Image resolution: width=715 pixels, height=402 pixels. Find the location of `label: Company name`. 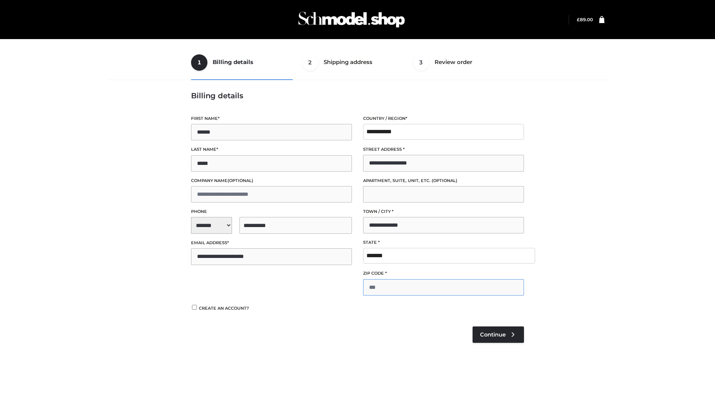

label: Company name is located at coordinates (271, 181).